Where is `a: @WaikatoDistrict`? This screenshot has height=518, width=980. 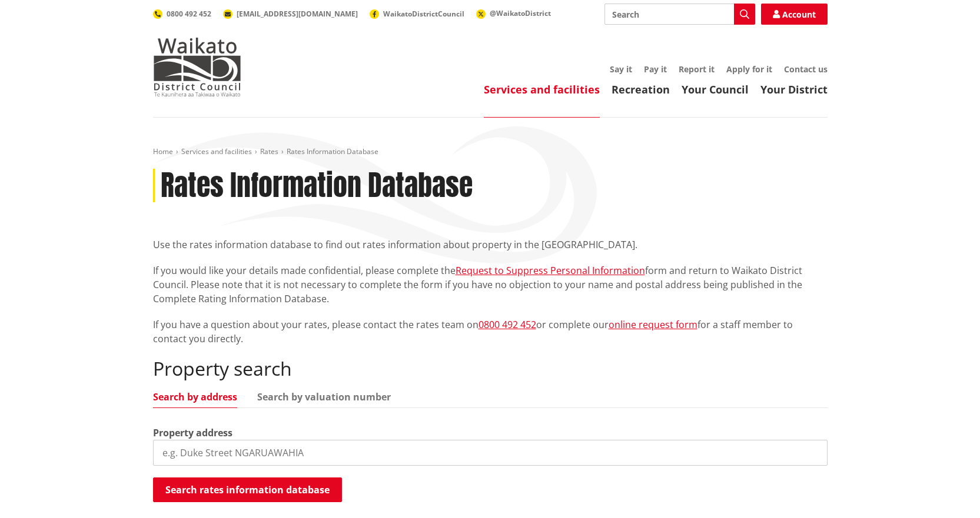
a: @WaikatoDistrict is located at coordinates (513, 13).